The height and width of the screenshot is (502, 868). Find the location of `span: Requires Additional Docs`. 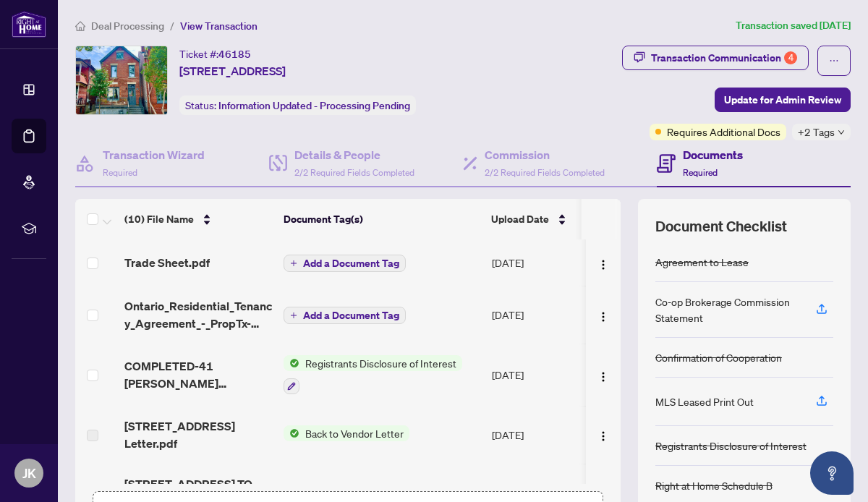

span: Requires Additional Docs is located at coordinates (724, 131).